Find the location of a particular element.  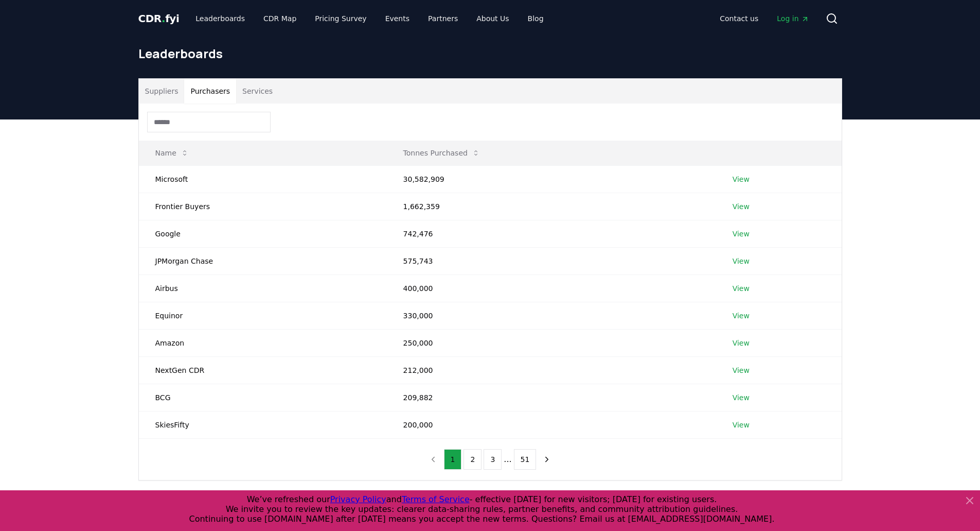

span: Log in is located at coordinates (793, 19).